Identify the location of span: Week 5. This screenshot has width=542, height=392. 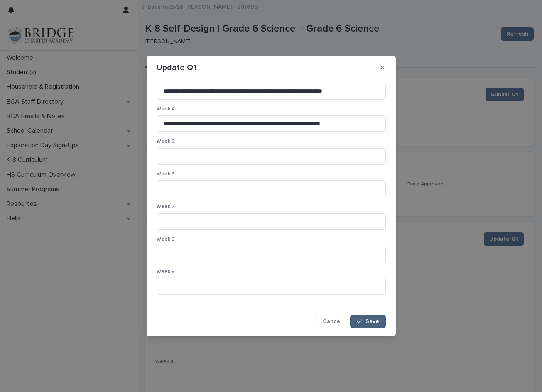
(165, 141).